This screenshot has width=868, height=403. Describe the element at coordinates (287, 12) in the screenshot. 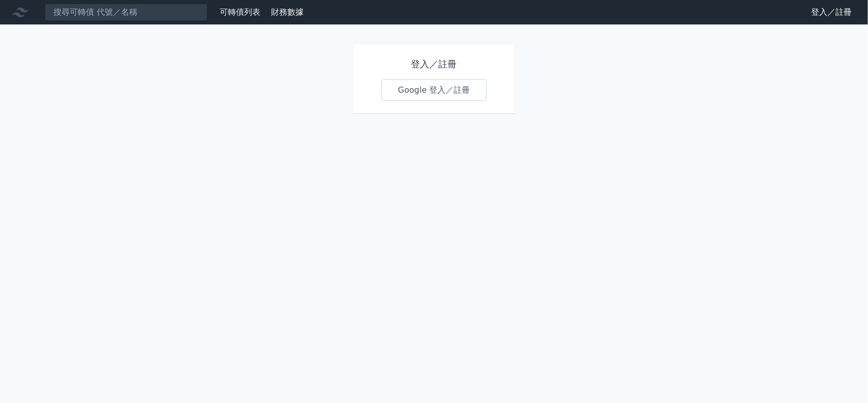

I see `a: 財務數據` at that location.